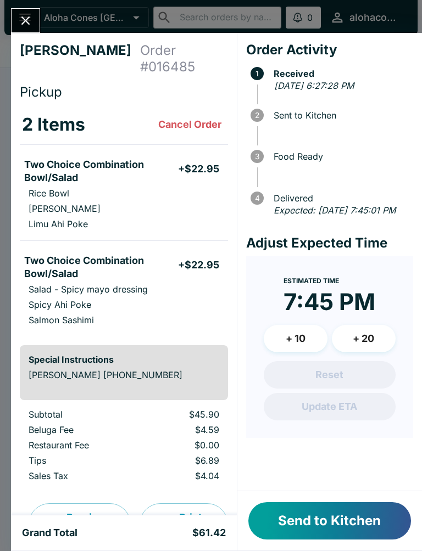 This screenshot has height=551, width=422. What do you see at coordinates (329, 521) in the screenshot?
I see `button: Send to Kitchen` at bounding box center [329, 521].